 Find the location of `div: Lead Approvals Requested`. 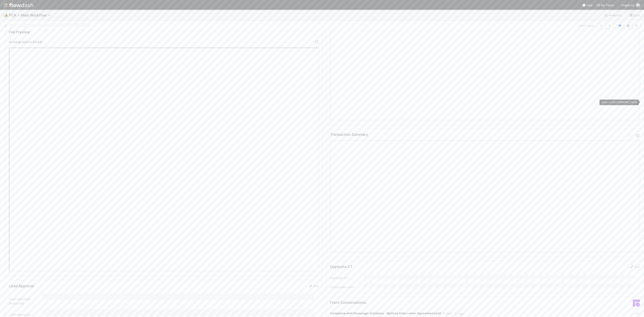

div: Lead Approvals Requested is located at coordinates (26, 301).